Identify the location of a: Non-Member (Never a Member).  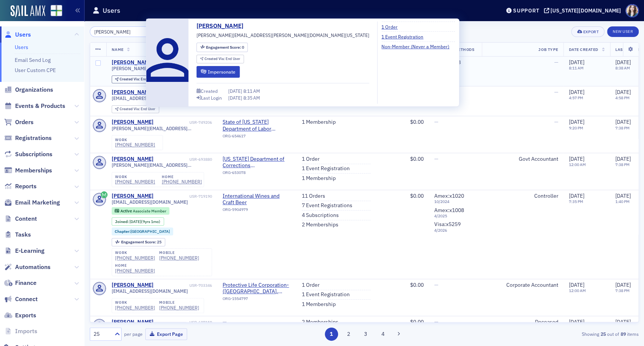
(418, 46).